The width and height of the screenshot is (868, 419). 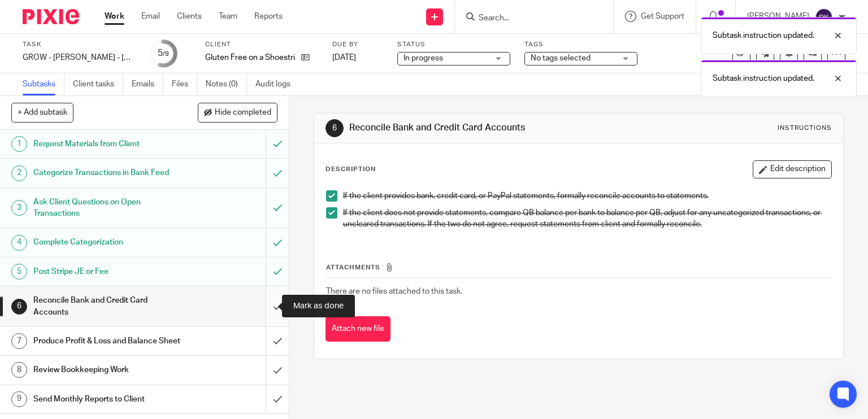 What do you see at coordinates (358, 329) in the screenshot?
I see `button: Attach new file` at bounding box center [358, 329].